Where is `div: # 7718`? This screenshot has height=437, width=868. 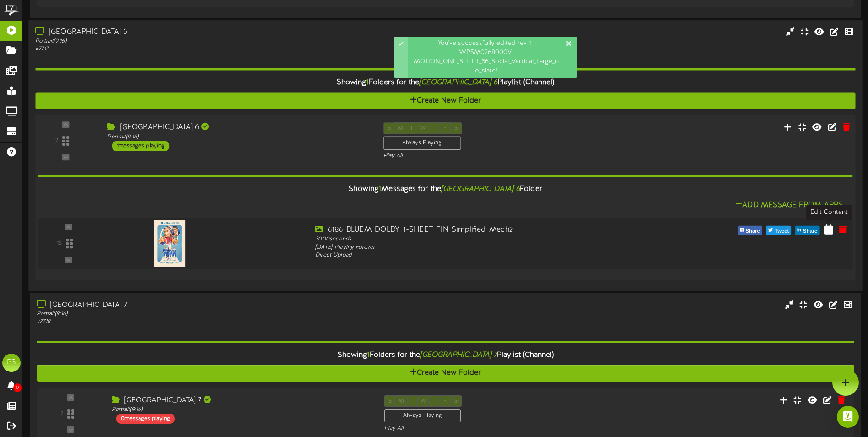
div: # 7718 is located at coordinates (203, 322).